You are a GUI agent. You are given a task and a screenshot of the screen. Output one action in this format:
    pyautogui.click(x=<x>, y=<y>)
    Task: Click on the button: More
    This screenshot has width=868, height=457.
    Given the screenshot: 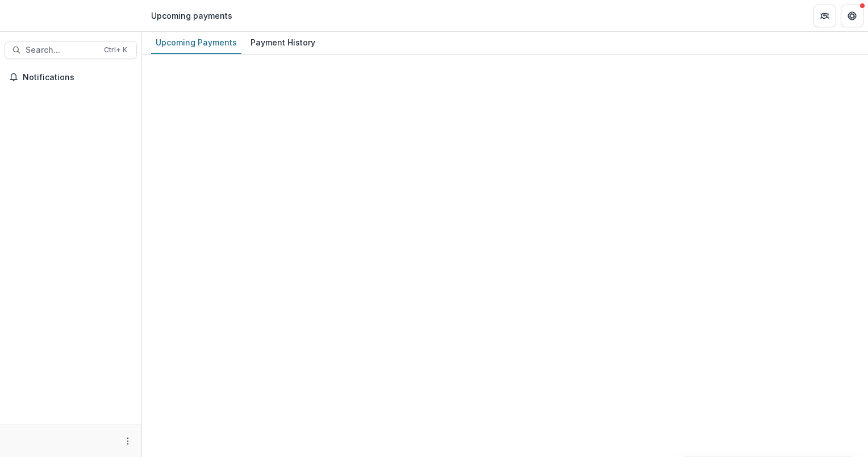 What is the action you would take?
    pyautogui.click(x=128, y=441)
    